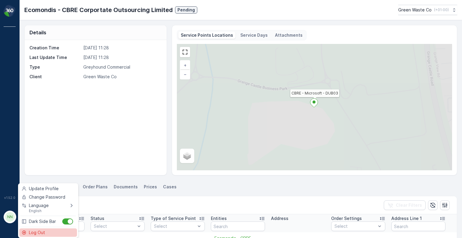 The width and height of the screenshot is (462, 238). Describe the element at coordinates (47, 197) in the screenshot. I see `span: Change Password` at that location.